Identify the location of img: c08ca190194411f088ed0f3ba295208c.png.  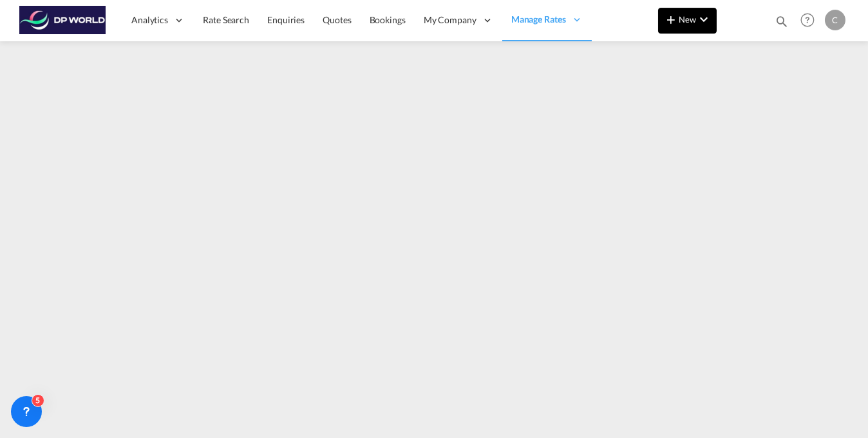
(63, 20).